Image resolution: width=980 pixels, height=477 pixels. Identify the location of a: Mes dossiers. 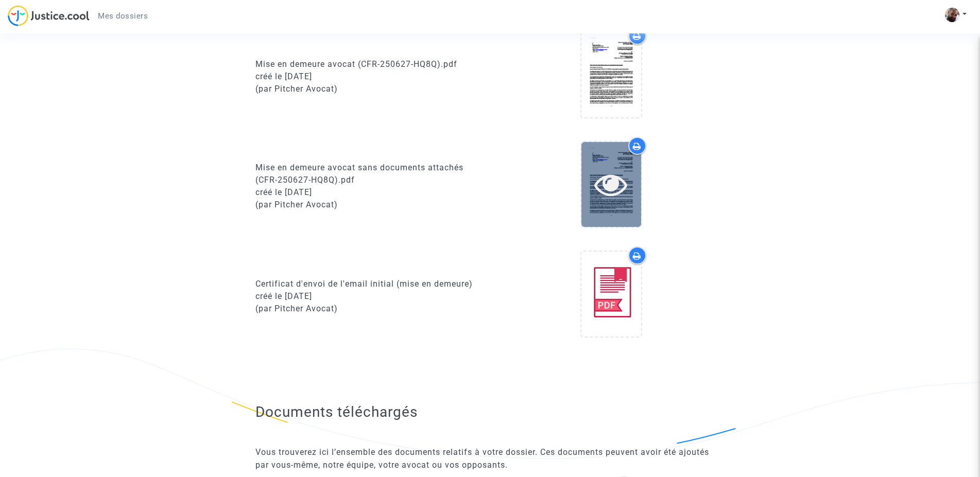
(123, 16).